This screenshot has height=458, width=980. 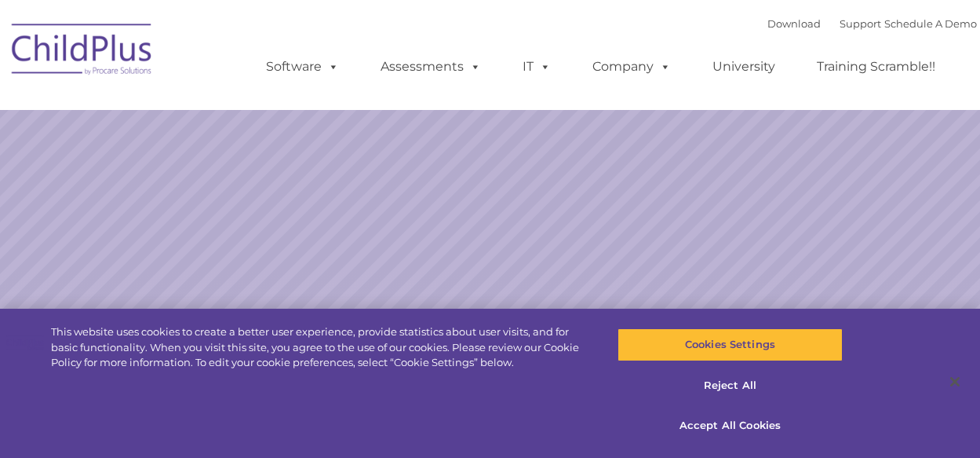 I want to click on a: Software, so click(x=302, y=66).